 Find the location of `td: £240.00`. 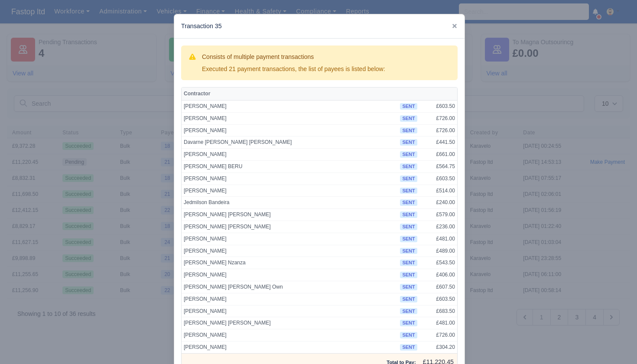

td: £240.00 is located at coordinates (438, 203).